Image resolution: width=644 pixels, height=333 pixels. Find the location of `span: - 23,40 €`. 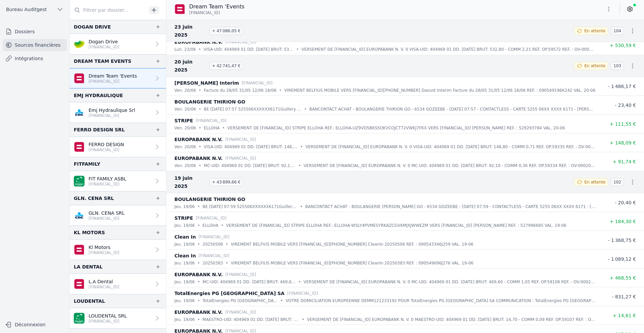

span: - 23,40 € is located at coordinates (625, 105).